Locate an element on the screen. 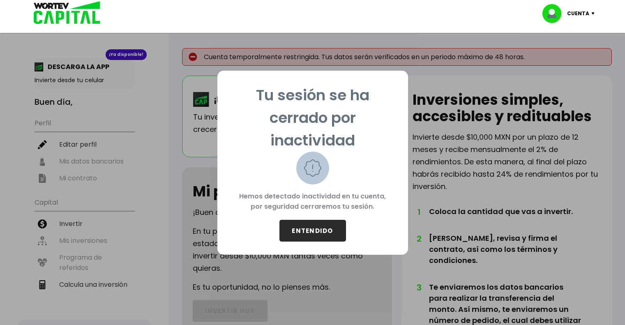  button: ENTENDIDO is located at coordinates (313, 231).